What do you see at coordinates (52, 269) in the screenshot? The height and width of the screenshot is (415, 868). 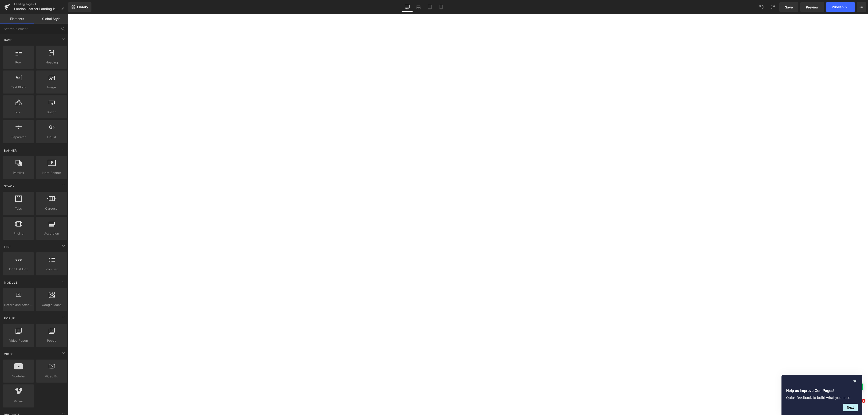 I see `span: Icon List` at bounding box center [52, 269].